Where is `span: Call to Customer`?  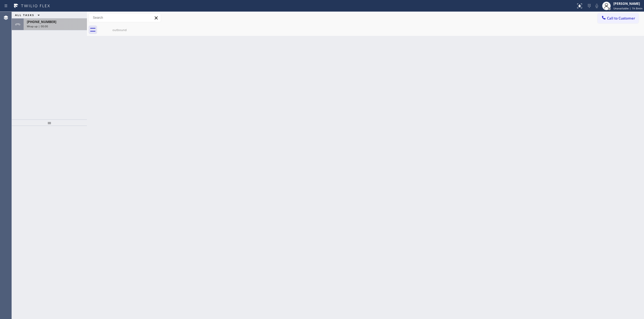 span: Call to Customer is located at coordinates (620, 18).